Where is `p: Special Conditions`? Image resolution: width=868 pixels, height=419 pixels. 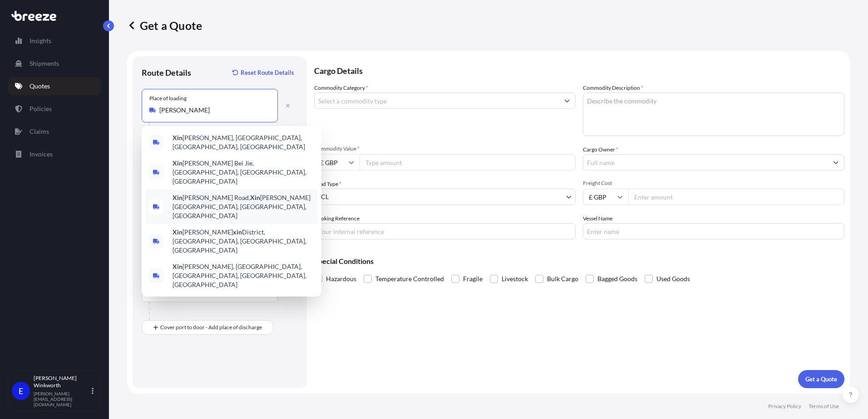 p: Special Conditions is located at coordinates (580, 261).